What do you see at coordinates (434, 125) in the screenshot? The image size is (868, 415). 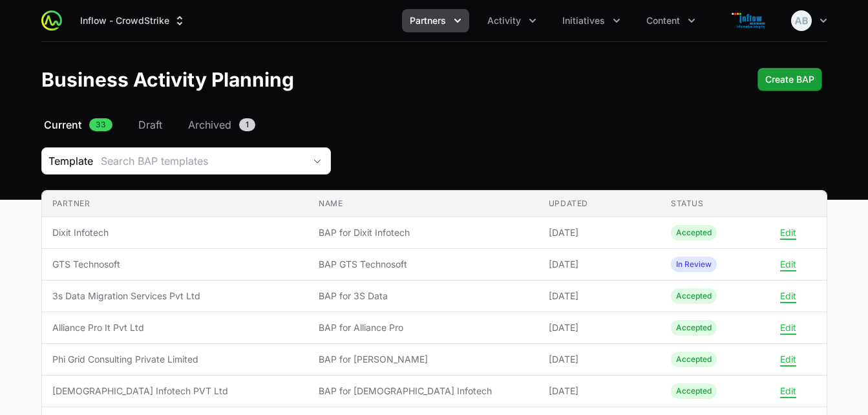 I see `nav: Business Activity Plan Navigation navigation` at bounding box center [434, 125].